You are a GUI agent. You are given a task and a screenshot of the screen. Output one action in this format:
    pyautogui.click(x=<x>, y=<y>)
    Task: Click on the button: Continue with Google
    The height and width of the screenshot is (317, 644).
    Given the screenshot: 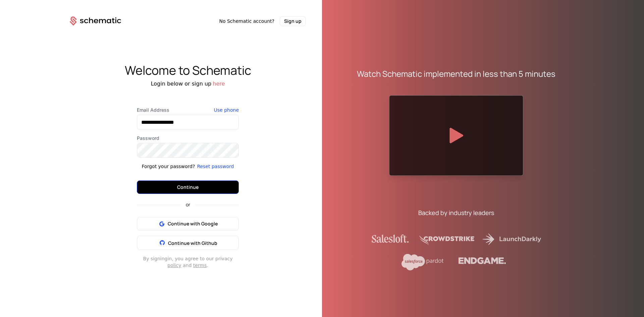 What is the action you would take?
    pyautogui.click(x=188, y=224)
    